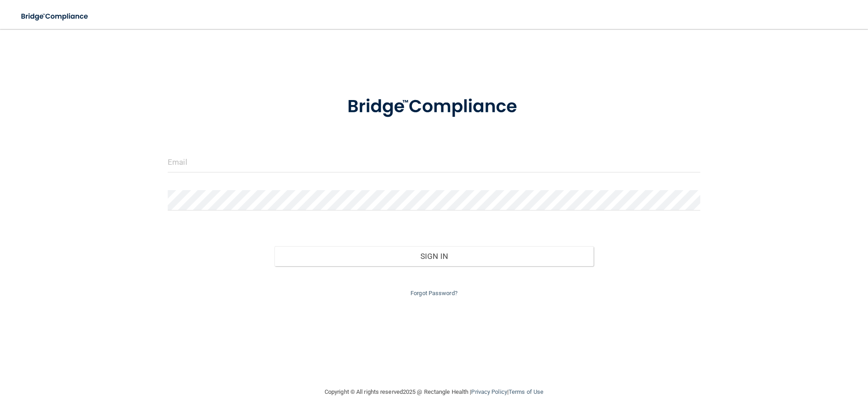 This screenshot has width=868, height=416. I want to click on a: Privacy Policy, so click(489, 391).